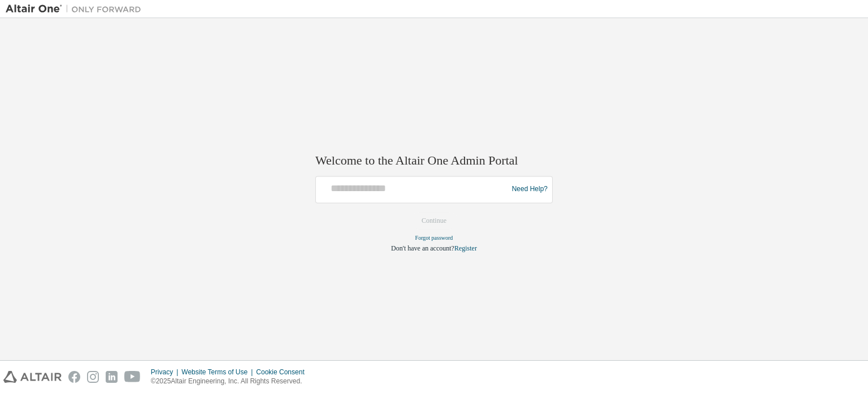  What do you see at coordinates (434, 161) in the screenshot?
I see `h2: Welcome to the Altair One Admin Portal` at bounding box center [434, 161].